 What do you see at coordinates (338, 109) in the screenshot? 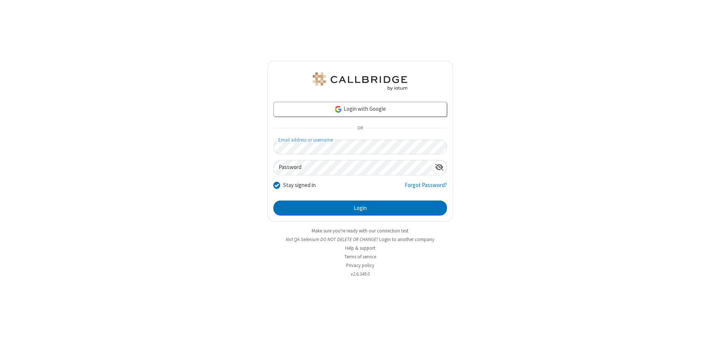
I see `img: google-icon.png` at bounding box center [338, 109].